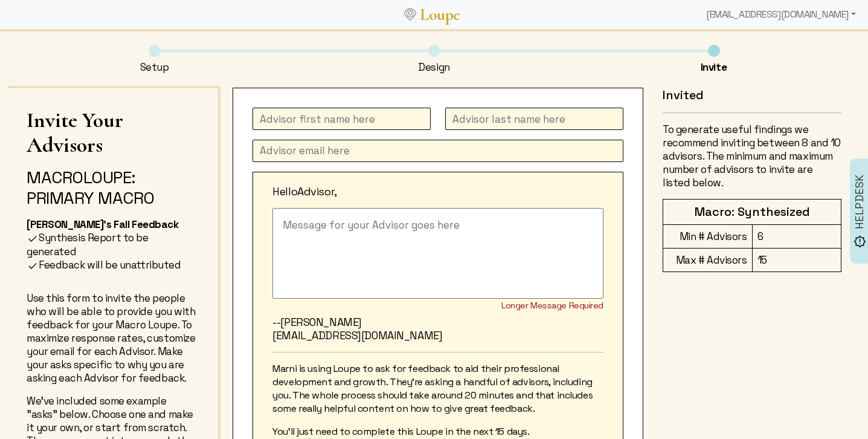 This screenshot has height=439, width=868. Describe the element at coordinates (707, 260) in the screenshot. I see `td: Max # Advisors` at that location.